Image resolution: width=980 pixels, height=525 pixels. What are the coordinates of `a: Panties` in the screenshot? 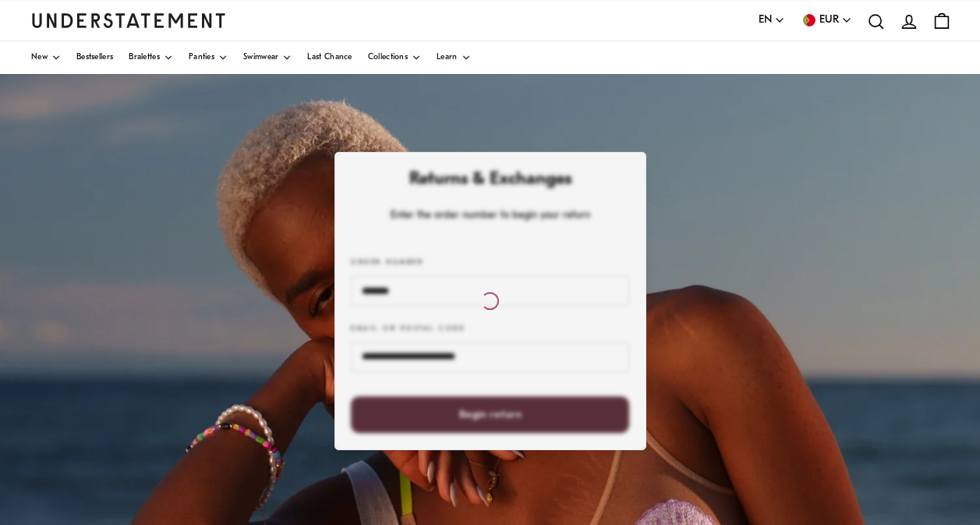 It's located at (208, 57).